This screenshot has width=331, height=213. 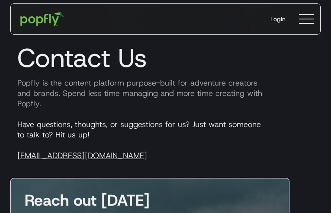 I want to click on a: Login, so click(x=278, y=19).